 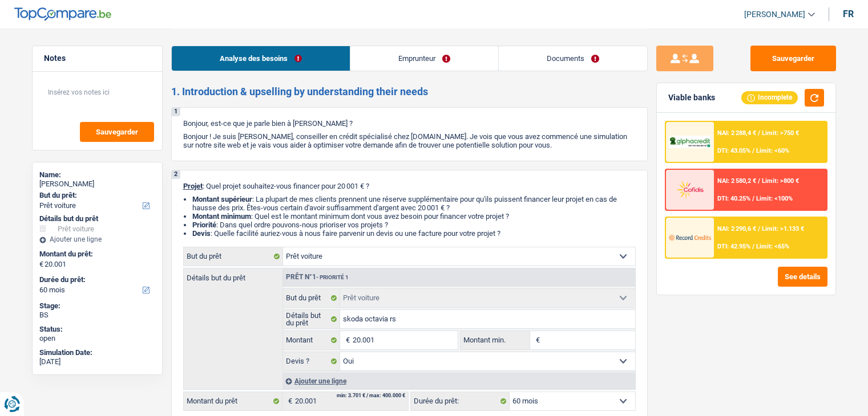 I want to click on div: Stage:, so click(x=97, y=306).